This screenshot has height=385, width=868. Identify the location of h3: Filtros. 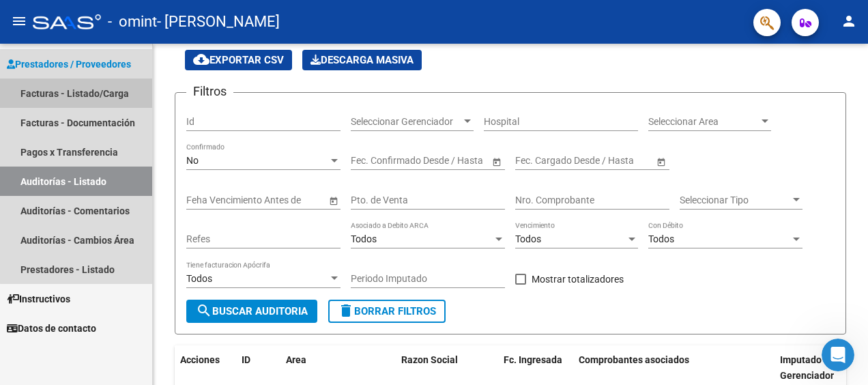
(210, 91).